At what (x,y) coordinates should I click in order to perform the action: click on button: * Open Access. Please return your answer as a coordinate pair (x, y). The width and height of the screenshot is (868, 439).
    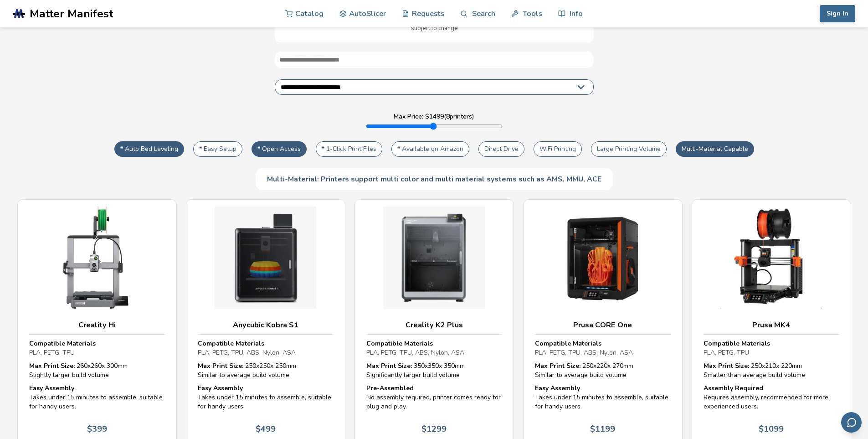
    Looking at the image, I should click on (279, 149).